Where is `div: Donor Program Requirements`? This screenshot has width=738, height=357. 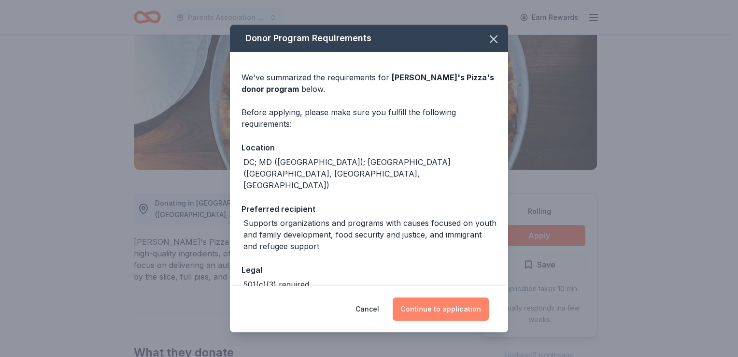 div: Donor Program Requirements is located at coordinates (369, 38).